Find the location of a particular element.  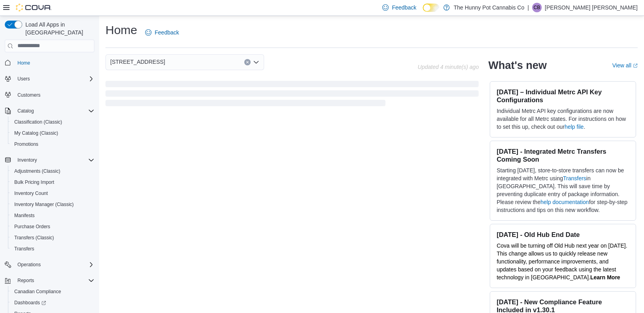

a: Adjustments (Classic) is located at coordinates (37, 171).